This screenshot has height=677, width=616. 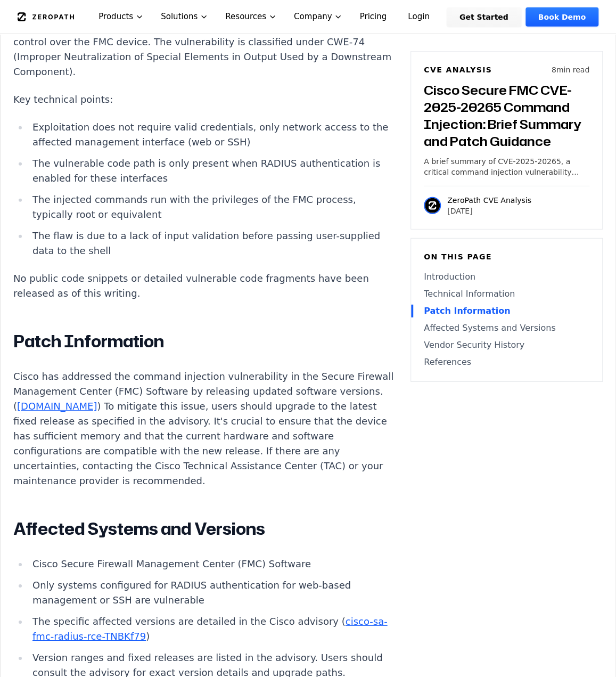 What do you see at coordinates (206, 286) in the screenshot?
I see `p: No public code snippets or detailed vulnerable code fragments have been released as of this writing.` at bounding box center [206, 286].